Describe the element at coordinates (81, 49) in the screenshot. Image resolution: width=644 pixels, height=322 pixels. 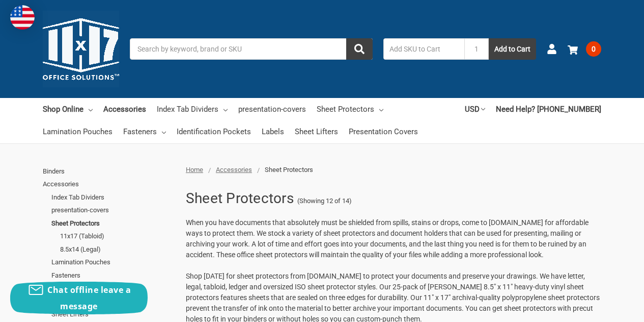
I see `img: 11x17.com` at that location.